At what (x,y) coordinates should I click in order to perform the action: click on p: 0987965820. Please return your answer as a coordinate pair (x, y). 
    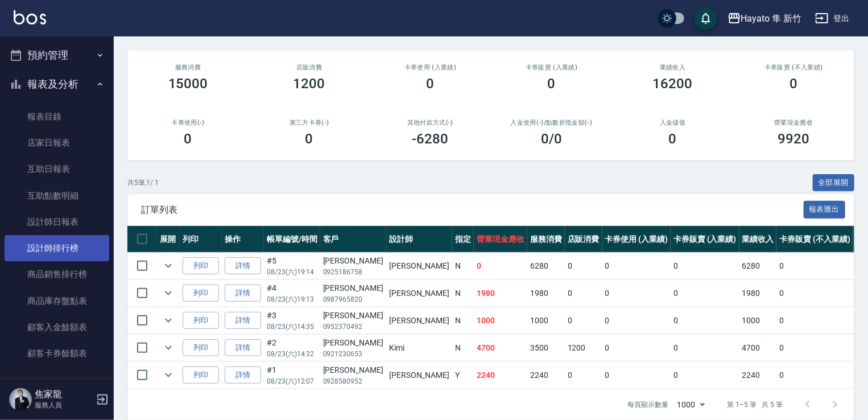
    Looking at the image, I should click on (353, 299).